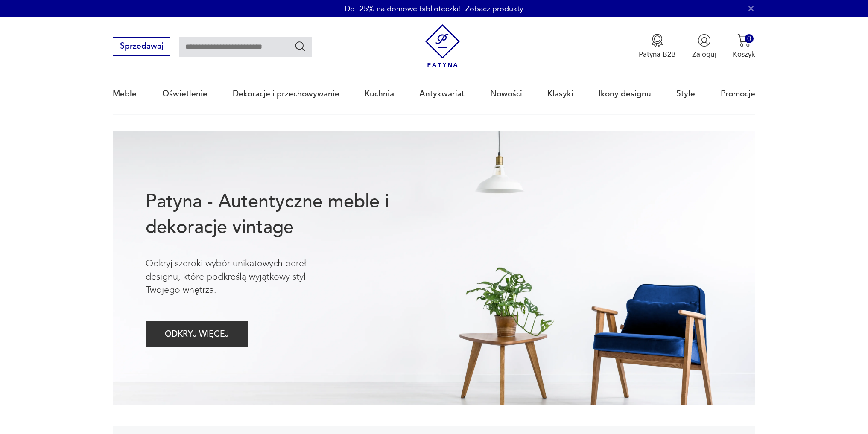 The width and height of the screenshot is (868, 434). Describe the element at coordinates (442, 94) in the screenshot. I see `a: Antykwariat` at that location.